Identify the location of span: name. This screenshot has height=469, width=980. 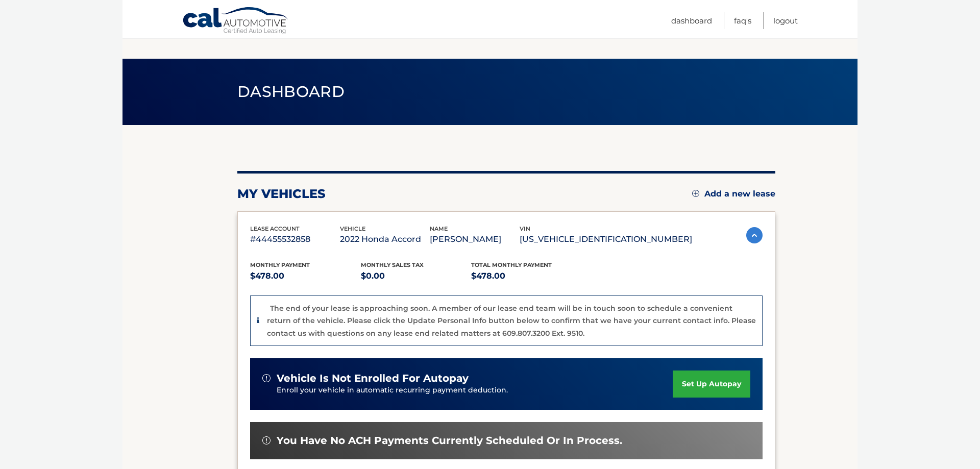
(439, 229).